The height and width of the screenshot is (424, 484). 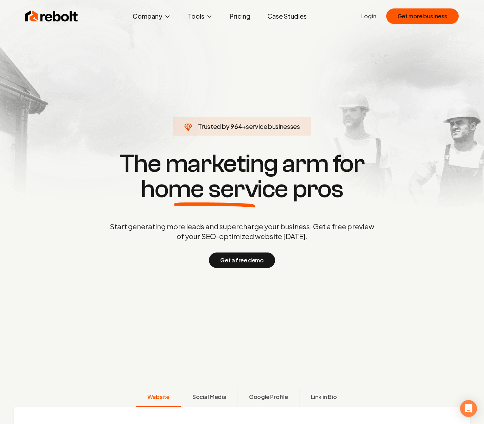 I want to click on button: Google Profile, so click(x=268, y=397).